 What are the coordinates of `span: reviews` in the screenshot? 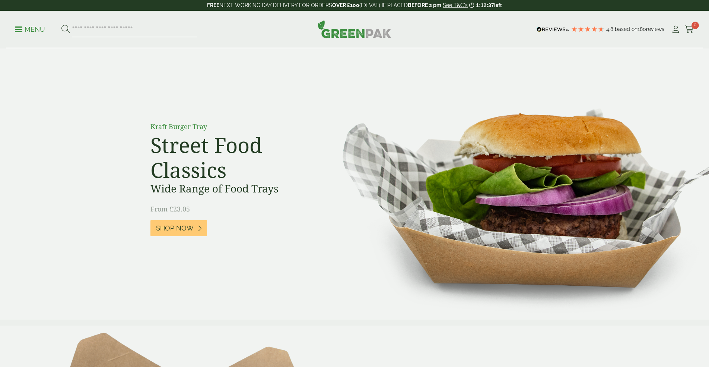 It's located at (655, 29).